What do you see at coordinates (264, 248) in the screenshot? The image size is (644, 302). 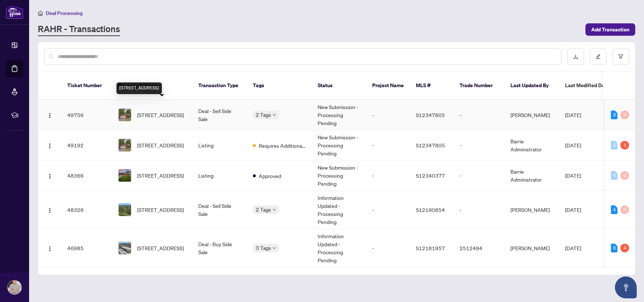 I see `span: 3 Tags` at bounding box center [264, 248].